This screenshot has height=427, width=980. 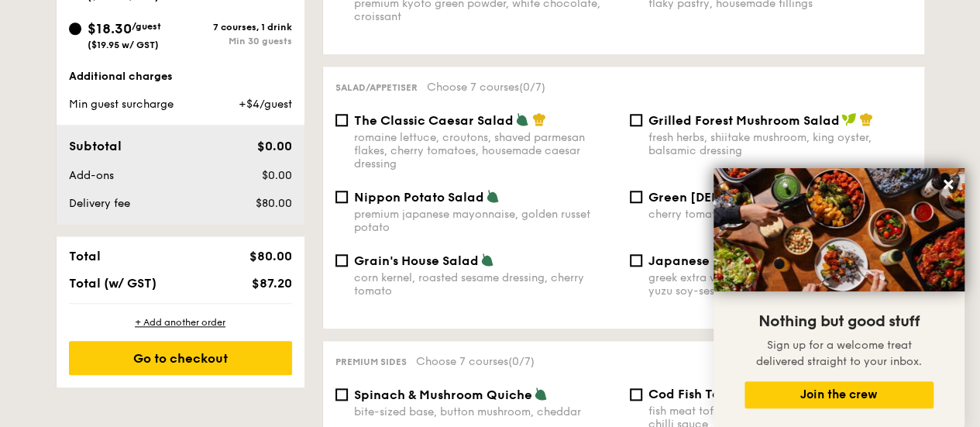 I want to click on span: Min guest surcharge, so click(x=121, y=104).